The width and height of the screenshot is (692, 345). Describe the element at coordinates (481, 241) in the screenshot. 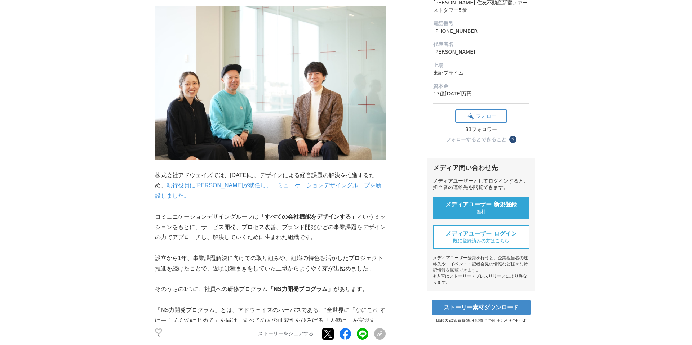

I see `span: 既に登録済みの方はこちら` at that location.